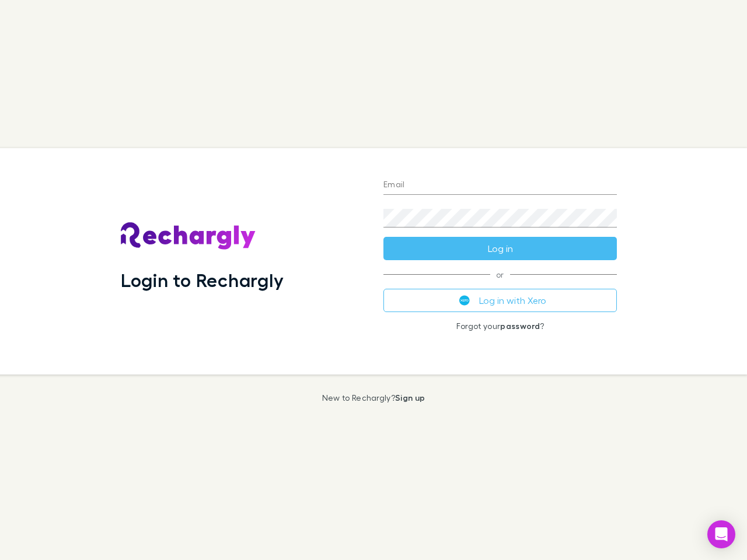 The height and width of the screenshot is (560, 747). What do you see at coordinates (722, 534) in the screenshot?
I see `div: Open Intercom Messenger` at bounding box center [722, 534].